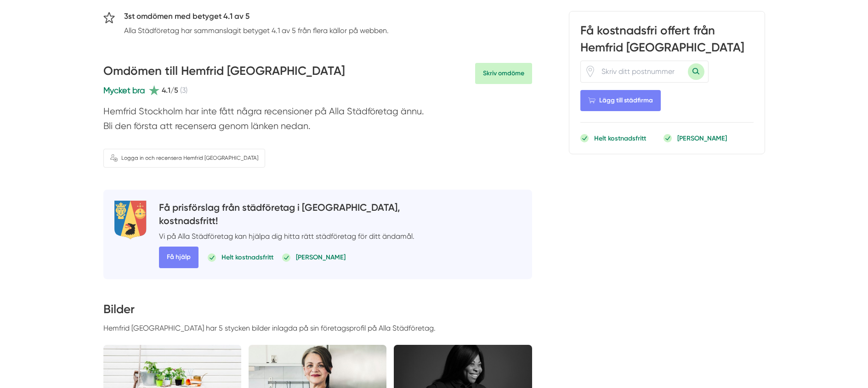 This screenshot has width=868, height=388. I want to click on a: Skriv omdöme, so click(504, 73).